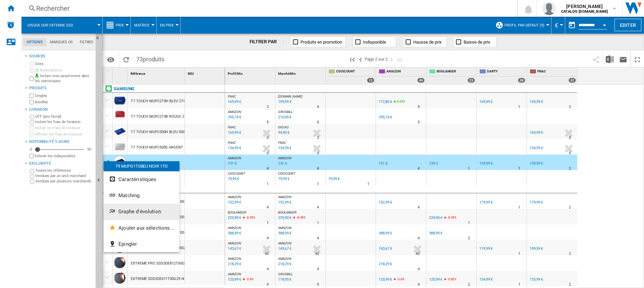 The width and height of the screenshot is (644, 288). What do you see at coordinates (142, 166) in the screenshot?
I see `div: T9 MUPG1T0BEU NOIR 1TO` at bounding box center [142, 166].